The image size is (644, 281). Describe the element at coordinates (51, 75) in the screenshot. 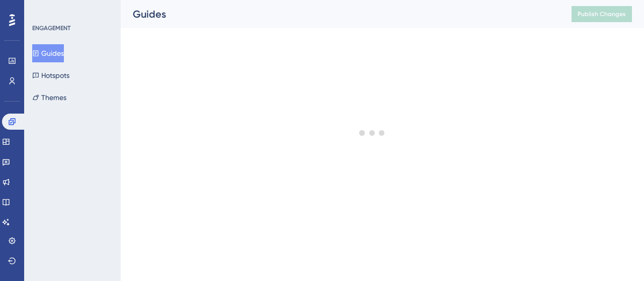

I see `button: Hotspots` at that location.